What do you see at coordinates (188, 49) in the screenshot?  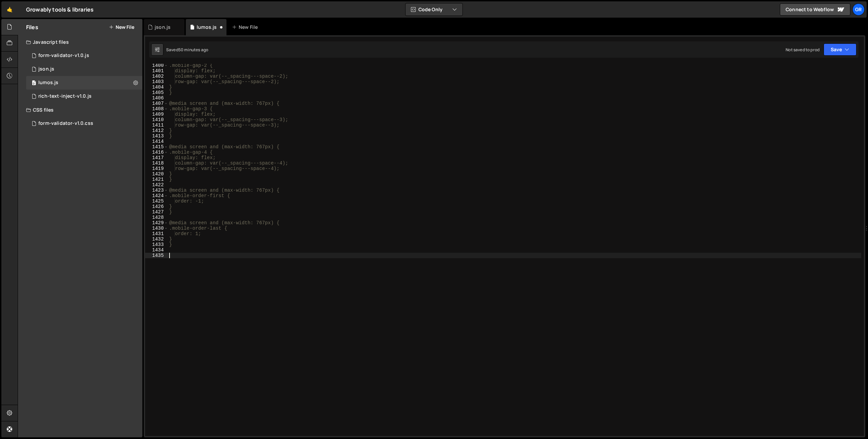 I see `div: Saved` at bounding box center [188, 49].